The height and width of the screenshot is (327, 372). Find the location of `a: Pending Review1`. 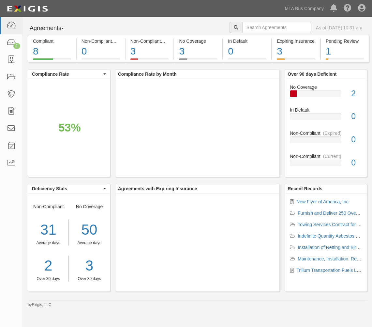

a: Pending Review1 is located at coordinates (345, 61).